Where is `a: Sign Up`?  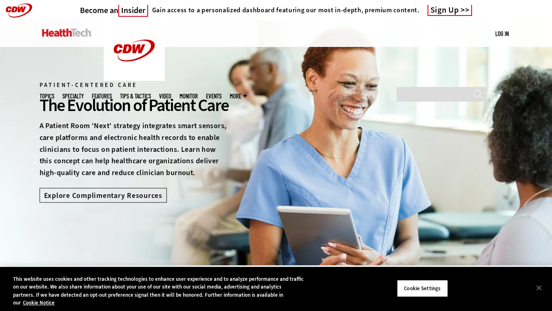 a: Sign Up is located at coordinates (450, 10).